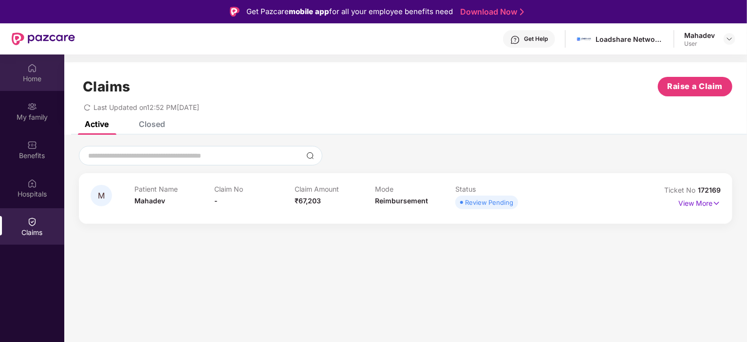 This screenshot has width=747, height=342. What do you see at coordinates (149, 201) in the screenshot?
I see `span: Mahadev` at bounding box center [149, 201].